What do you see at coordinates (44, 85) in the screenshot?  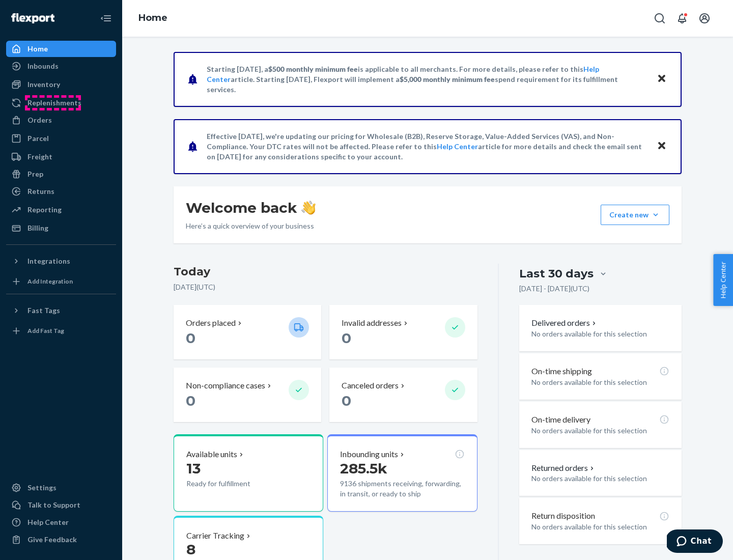 I see `div: Inventory` at bounding box center [44, 85].